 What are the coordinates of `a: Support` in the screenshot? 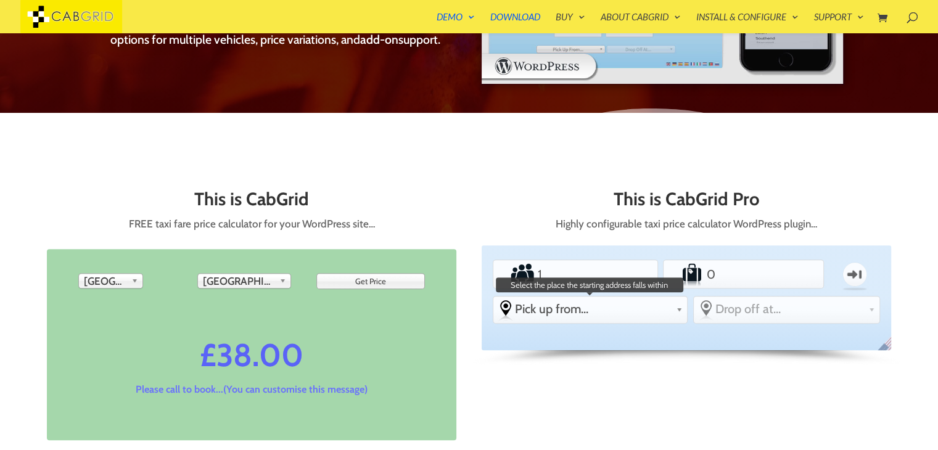 It's located at (838, 23).